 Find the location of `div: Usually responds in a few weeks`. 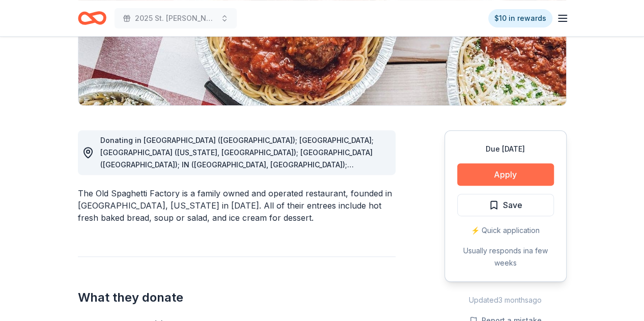

div: Usually responds in a few weeks is located at coordinates (505, 257).